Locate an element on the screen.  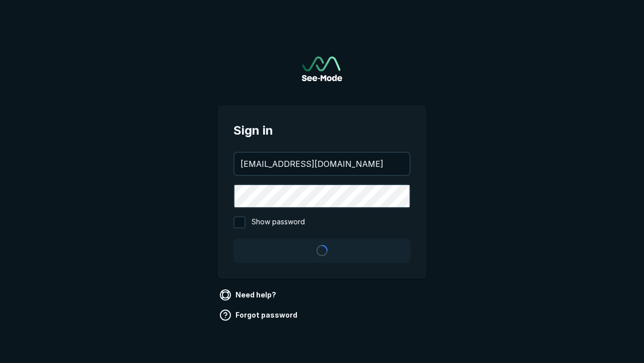
a: Forgot password is located at coordinates (259, 315).